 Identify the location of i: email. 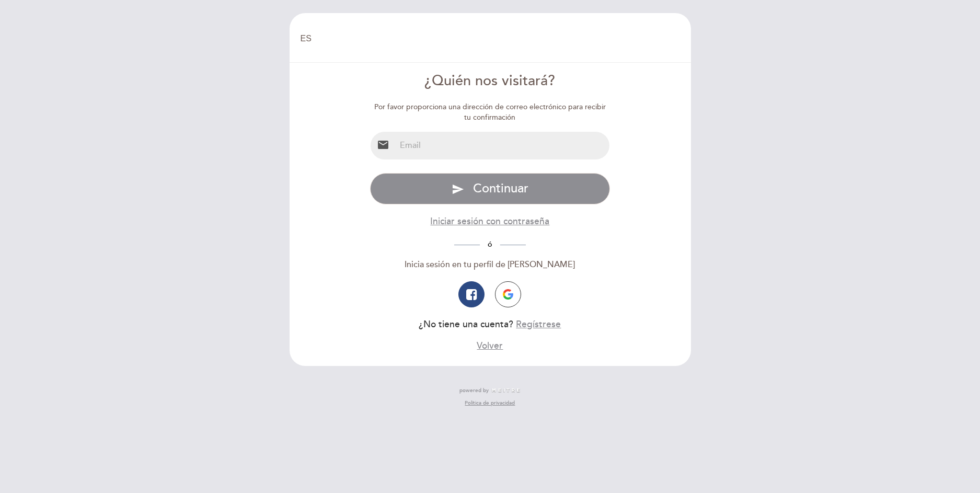
(383, 144).